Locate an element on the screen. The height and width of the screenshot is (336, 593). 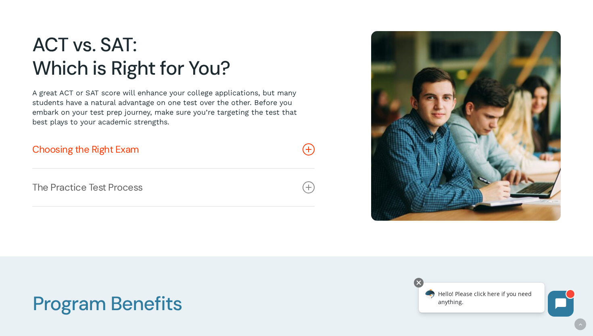
a: The Practice Test Process is located at coordinates (174, 187).